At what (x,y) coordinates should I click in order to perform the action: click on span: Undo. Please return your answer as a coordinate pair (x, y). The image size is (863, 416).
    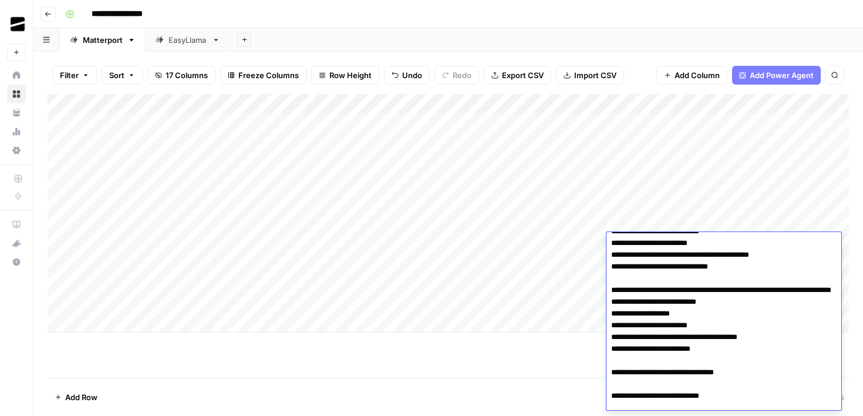
    Looking at the image, I should click on (412, 75).